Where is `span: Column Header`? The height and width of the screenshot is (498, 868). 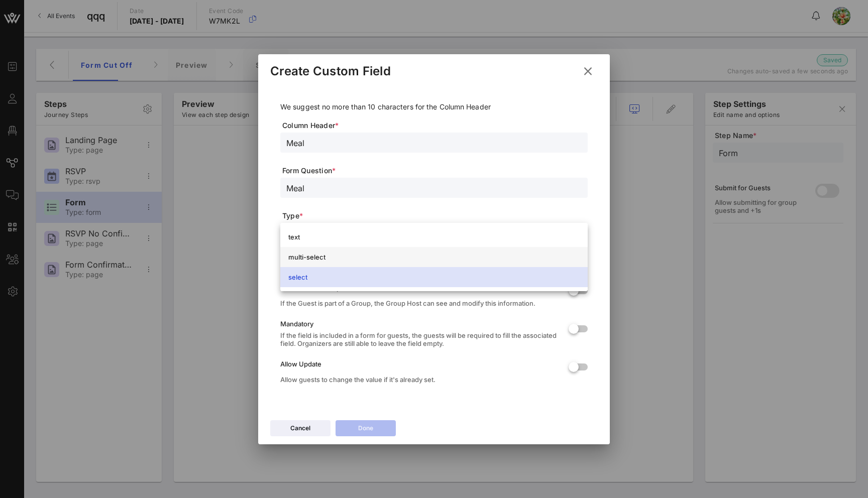
span: Column Header is located at coordinates (435, 126).